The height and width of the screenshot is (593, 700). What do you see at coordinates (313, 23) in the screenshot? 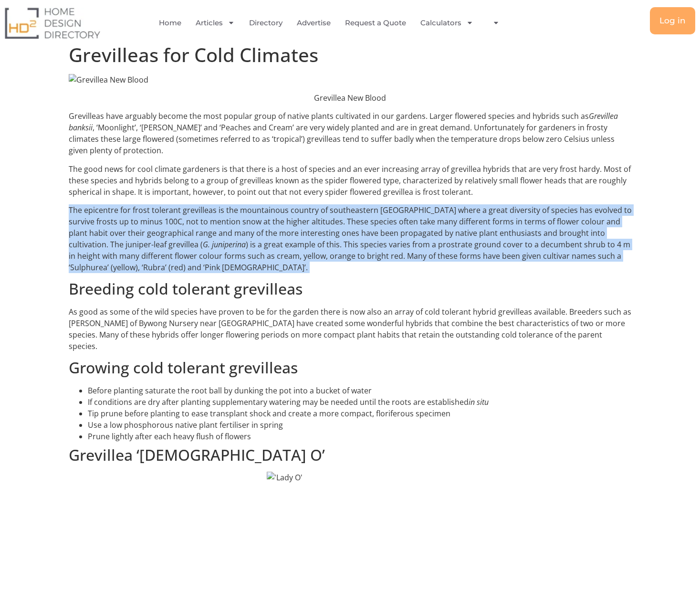
I see `a: Advertise` at bounding box center [313, 23].